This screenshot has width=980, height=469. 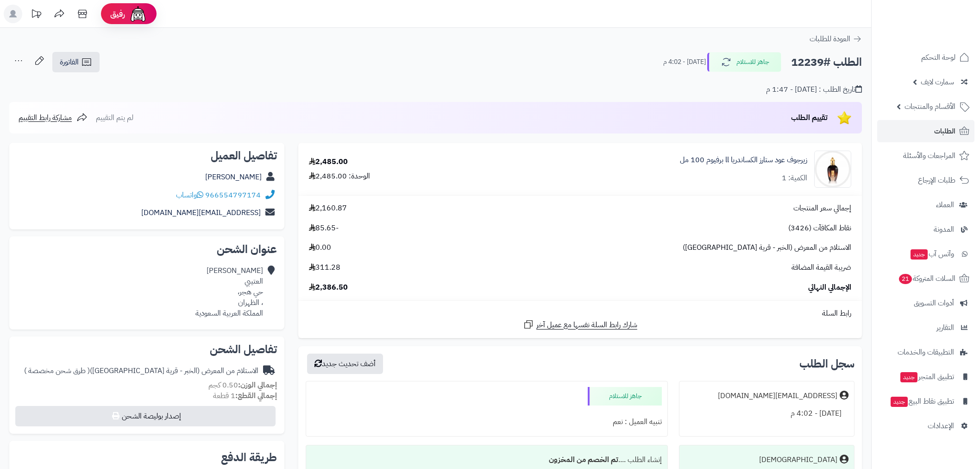 I want to click on a: المدونة, so click(x=926, y=230).